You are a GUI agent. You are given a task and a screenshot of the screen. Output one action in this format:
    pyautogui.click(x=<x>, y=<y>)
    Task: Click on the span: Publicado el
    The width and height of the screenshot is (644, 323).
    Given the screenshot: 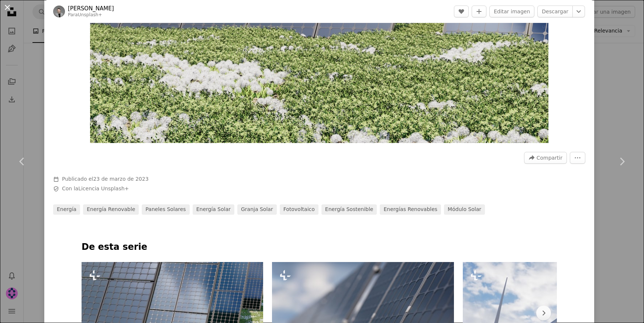 What is the action you would take?
    pyautogui.click(x=105, y=179)
    